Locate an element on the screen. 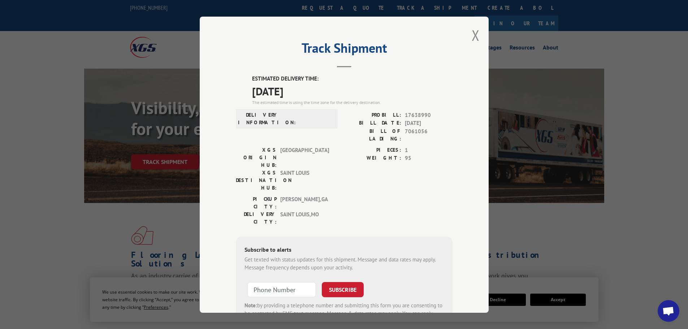 The image size is (688, 329). span: 95 is located at coordinates (429, 158).